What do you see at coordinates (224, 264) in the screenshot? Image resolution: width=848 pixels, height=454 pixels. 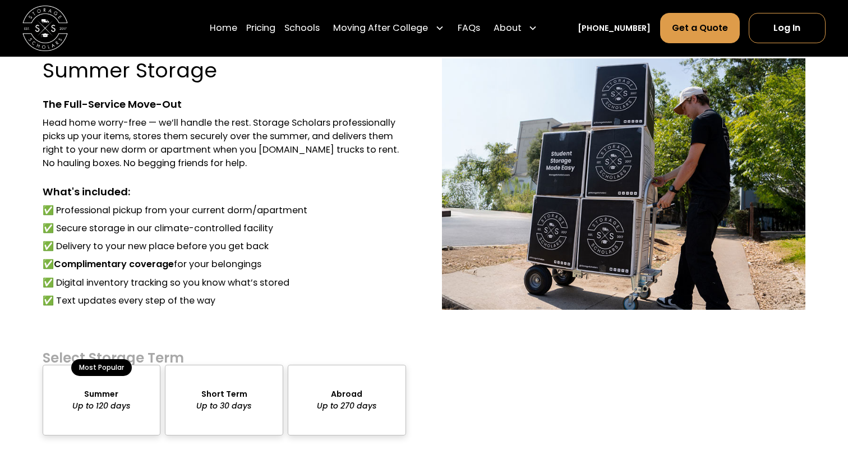 I see `li: ✅ for your belongings` at bounding box center [224, 264].